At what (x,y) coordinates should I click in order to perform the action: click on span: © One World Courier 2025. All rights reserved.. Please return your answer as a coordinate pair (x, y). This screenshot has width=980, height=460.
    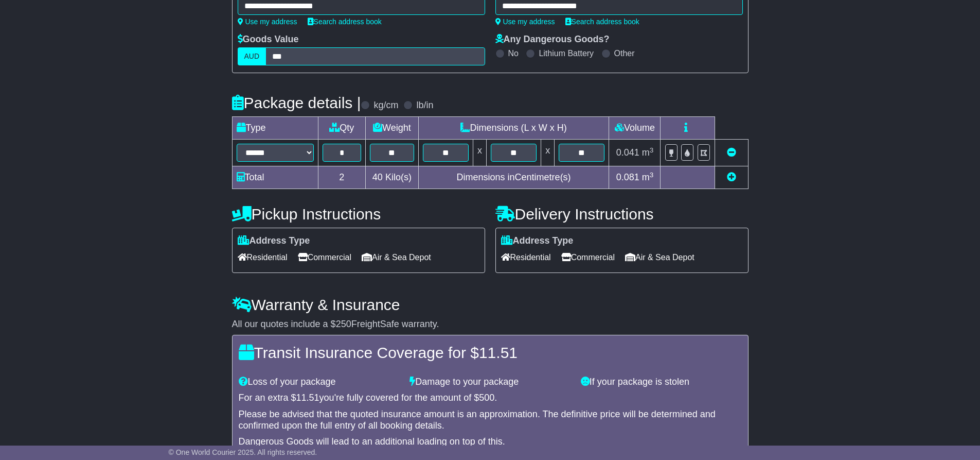
    Looking at the image, I should click on (243, 452).